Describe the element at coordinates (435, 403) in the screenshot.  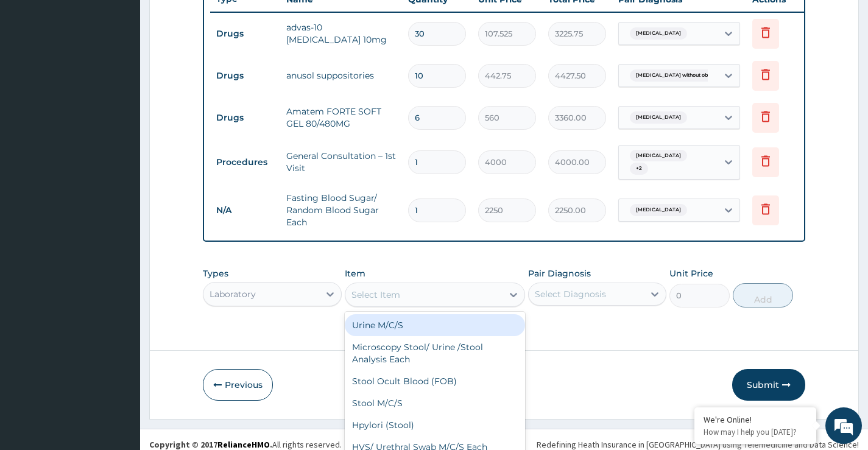
I see `div: Stool M/C/S` at that location.